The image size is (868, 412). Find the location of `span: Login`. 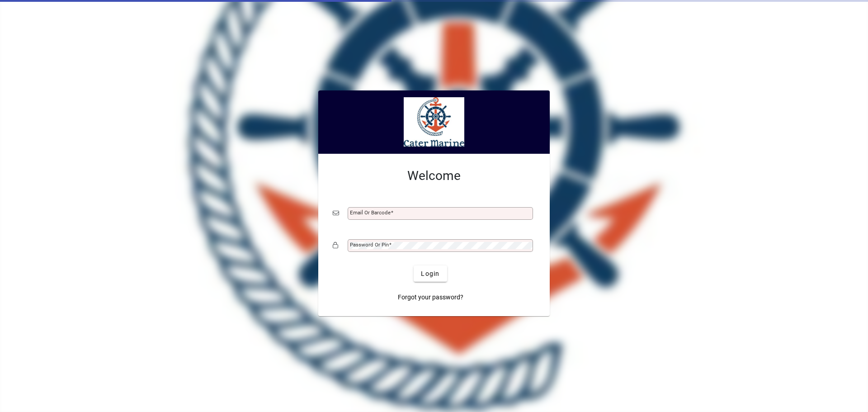

span: Login is located at coordinates (430, 274).